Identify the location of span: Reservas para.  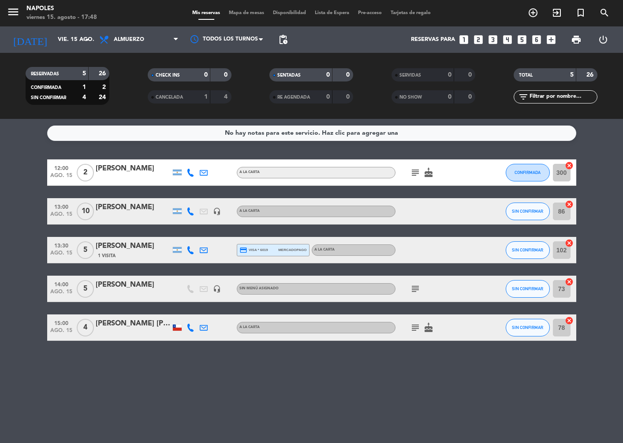
(433, 40).